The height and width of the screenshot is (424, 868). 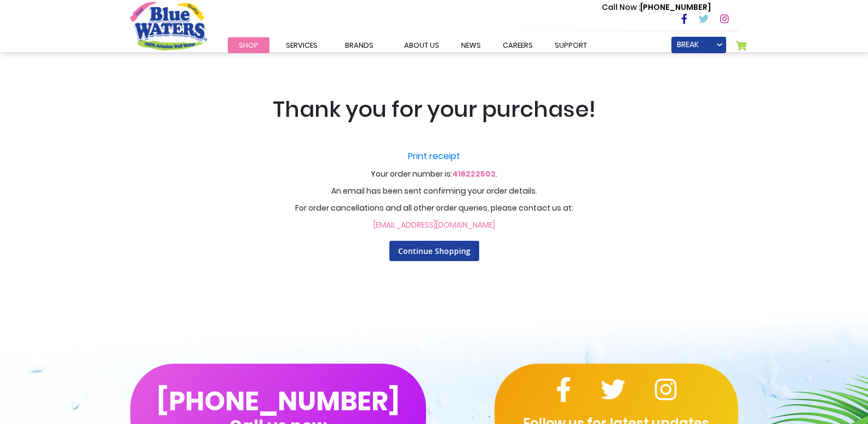 What do you see at coordinates (434, 109) in the screenshot?
I see `span: Thank you for your purchase!` at bounding box center [434, 109].